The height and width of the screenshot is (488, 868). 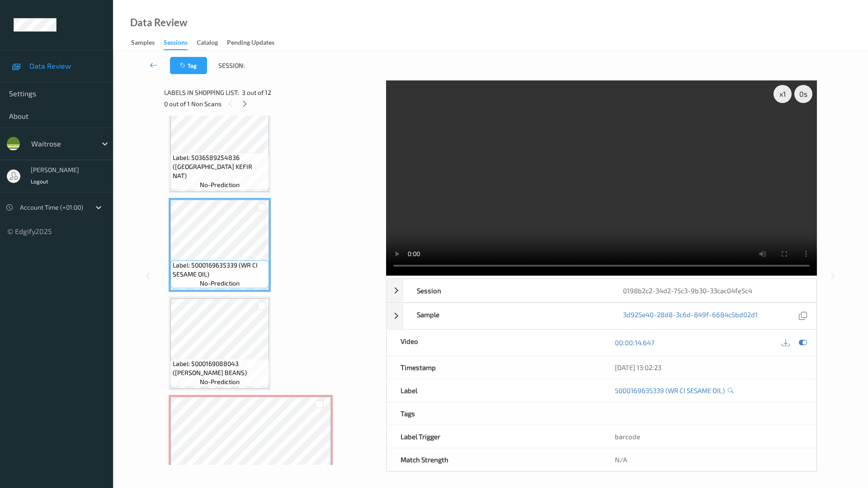 I want to click on div: Video, so click(x=494, y=343).